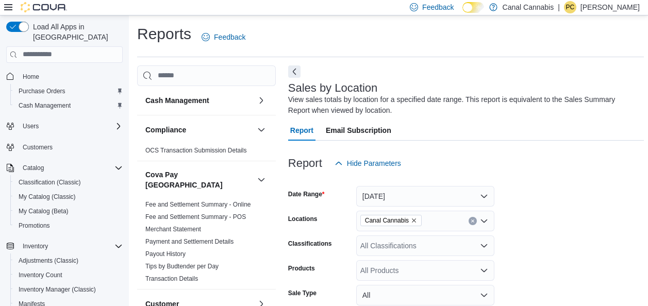 Image resolution: width=648 pixels, height=306 pixels. Describe the element at coordinates (198, 205) in the screenshot. I see `span: Fee and Settlement Summary - Online` at that location.